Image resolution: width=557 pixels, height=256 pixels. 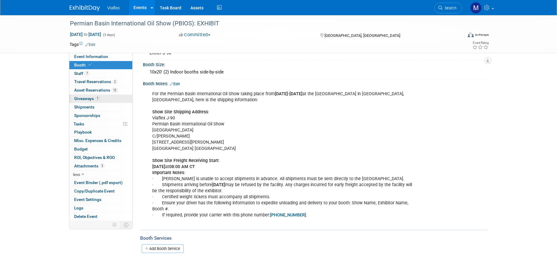 What do you see at coordinates (101, 124) in the screenshot?
I see `a: Tasks` at bounding box center [101, 124].